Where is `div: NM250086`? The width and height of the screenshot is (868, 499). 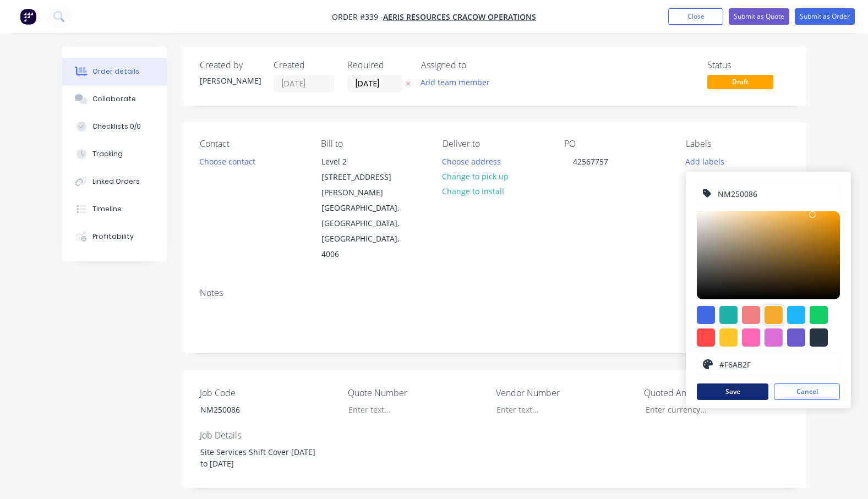
div: NM250086 is located at coordinates (260, 409).